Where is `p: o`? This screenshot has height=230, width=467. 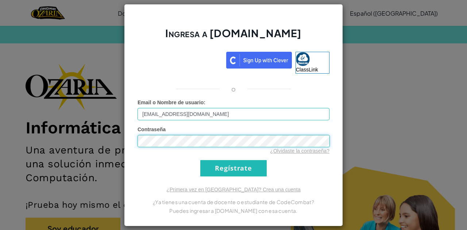
p: o is located at coordinates (234, 89).